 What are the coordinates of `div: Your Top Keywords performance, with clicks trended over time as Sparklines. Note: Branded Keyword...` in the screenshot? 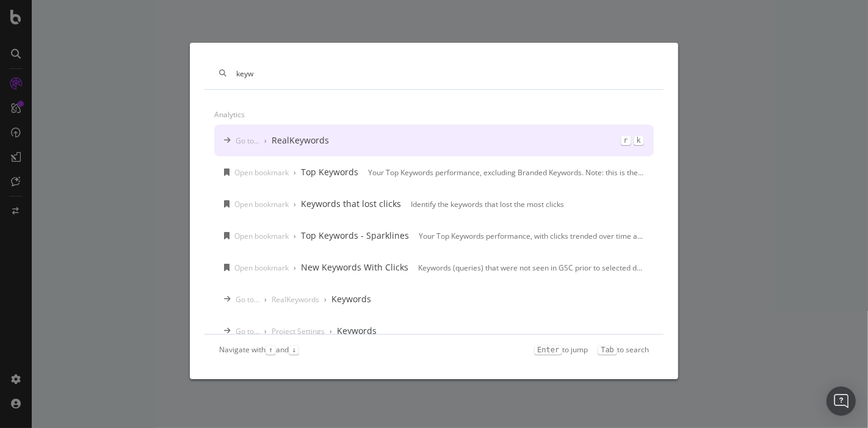 It's located at (531, 236).